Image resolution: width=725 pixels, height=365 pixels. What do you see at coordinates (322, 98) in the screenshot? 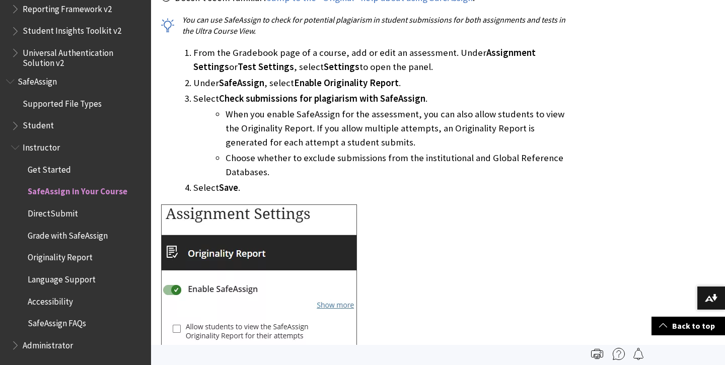
I see `span: Check submissions for plagiarism with SafeAssign` at bounding box center [322, 98].